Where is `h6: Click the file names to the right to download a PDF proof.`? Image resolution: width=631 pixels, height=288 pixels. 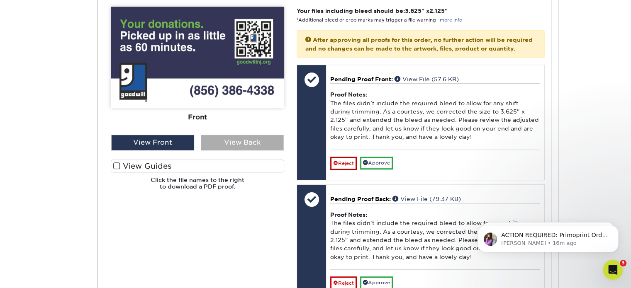
h6: Click the file names to the right to download a PDF proof. is located at coordinates (198, 187).